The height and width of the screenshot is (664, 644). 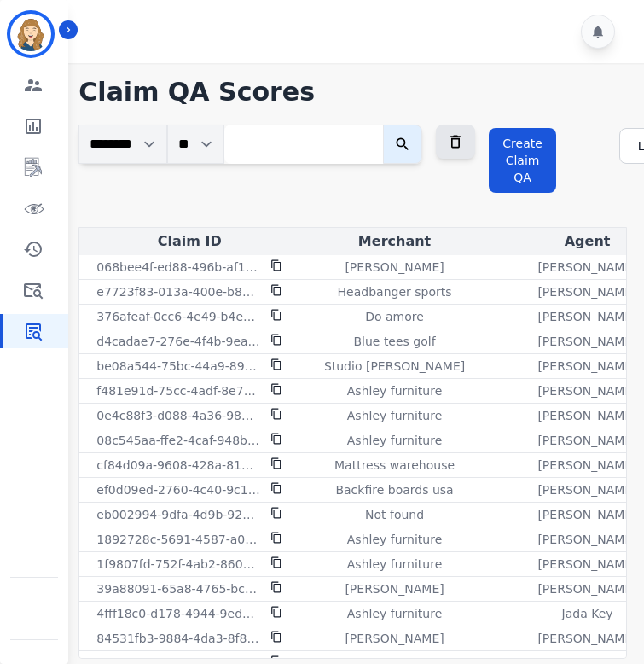 I want to click on p: Backfire boards usa, so click(x=394, y=489).